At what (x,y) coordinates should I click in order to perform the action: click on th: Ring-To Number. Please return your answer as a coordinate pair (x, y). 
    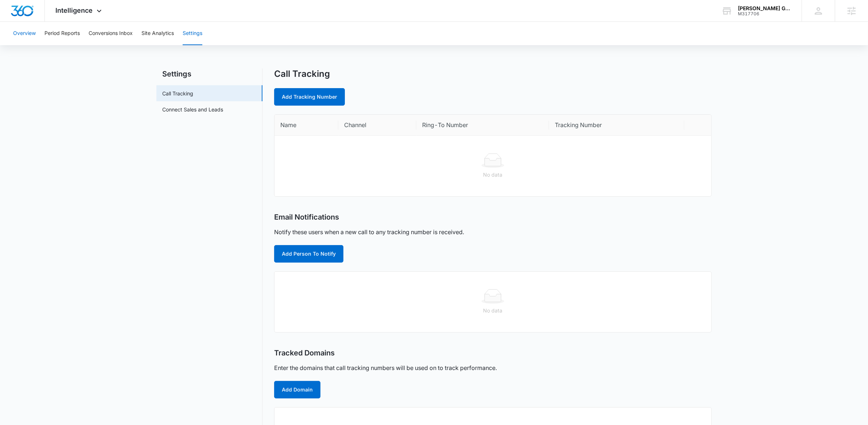
    Looking at the image, I should click on (482, 126).